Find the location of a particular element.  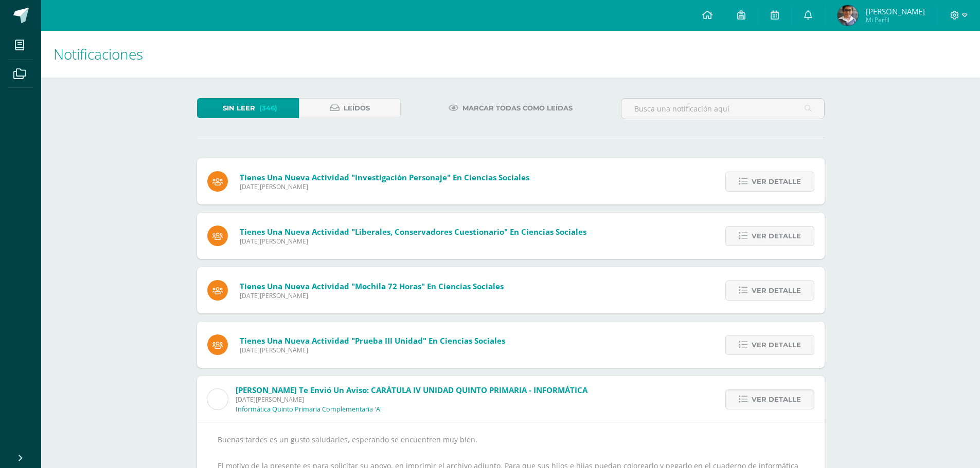

a: Sin leer(346) is located at coordinates (248, 108).